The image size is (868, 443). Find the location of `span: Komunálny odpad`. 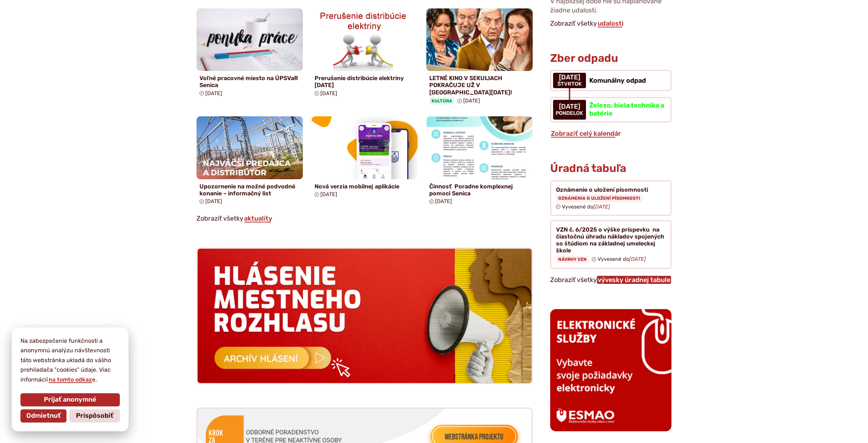

span: Komunálny odpad is located at coordinates (617, 80).